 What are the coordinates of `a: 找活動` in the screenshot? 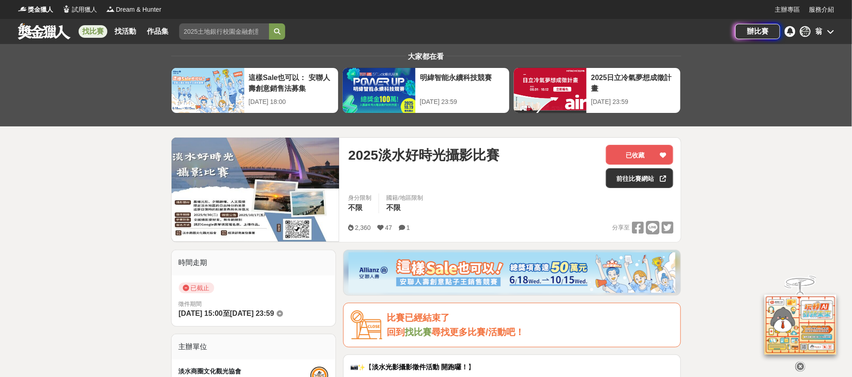 It's located at (125, 31).